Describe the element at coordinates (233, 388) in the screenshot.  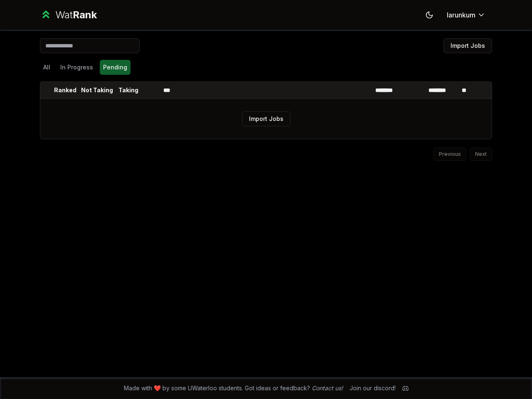
I see `span: Made with ❤️ by some UWaterloo students. Got ideas or feedback?` at that location.